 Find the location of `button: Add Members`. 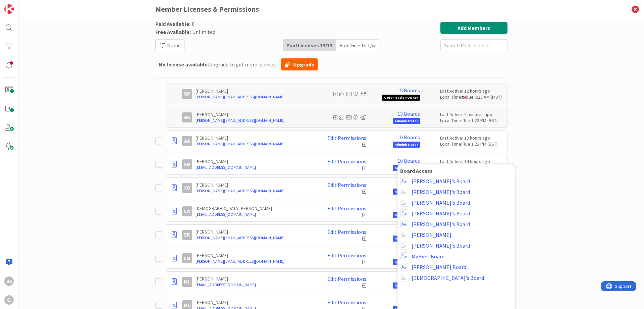

button: Add Members is located at coordinates (474, 28).